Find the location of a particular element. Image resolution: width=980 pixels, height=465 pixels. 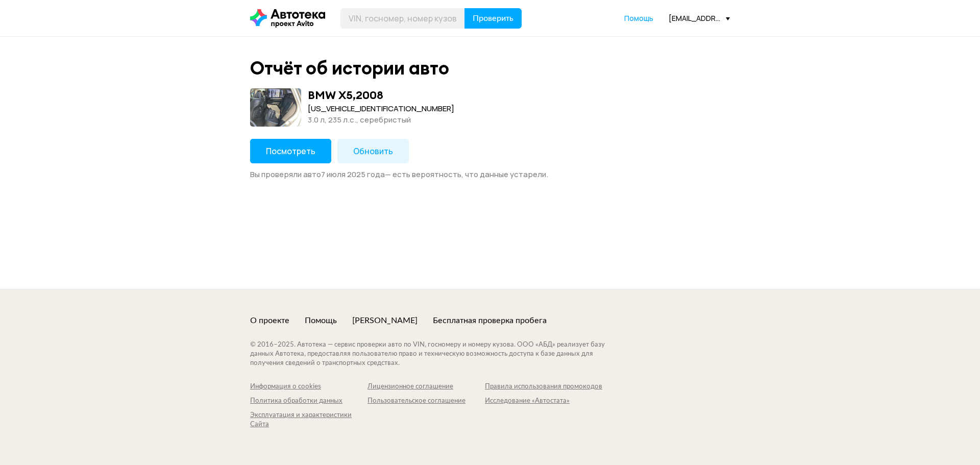

a: Политика обработки данных is located at coordinates (309, 401).